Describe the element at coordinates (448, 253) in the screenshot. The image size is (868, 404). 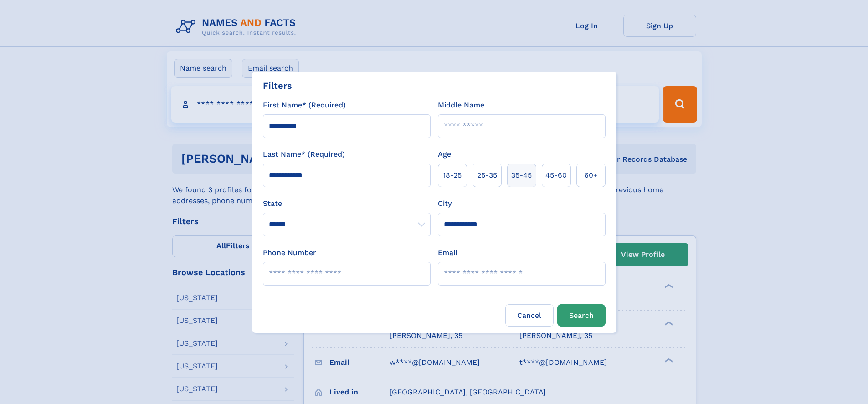
I see `label: Email` at that location.